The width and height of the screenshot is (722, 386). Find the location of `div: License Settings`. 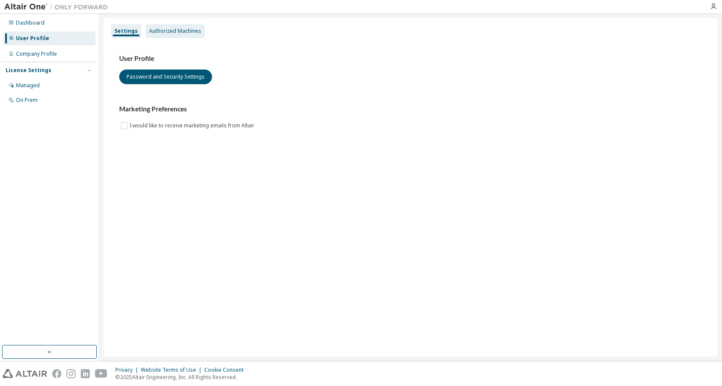

div: License Settings is located at coordinates (29, 70).